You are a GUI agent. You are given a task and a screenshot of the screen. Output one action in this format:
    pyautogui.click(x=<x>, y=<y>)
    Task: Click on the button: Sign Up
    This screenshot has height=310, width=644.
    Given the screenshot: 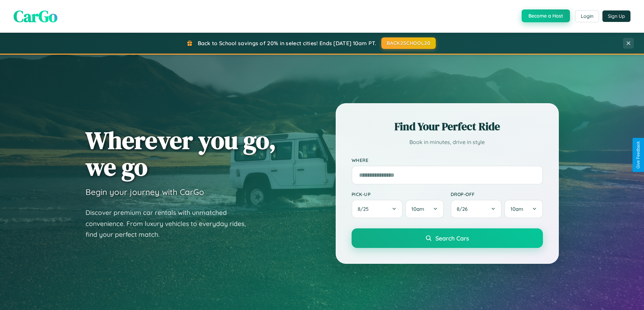 What is the action you would take?
    pyautogui.click(x=616, y=16)
    